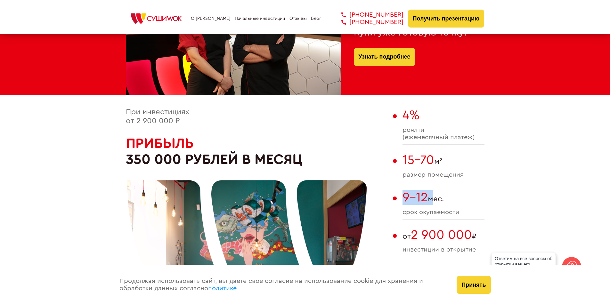  I want to click on a: Начальные инвестиции, so click(260, 19).